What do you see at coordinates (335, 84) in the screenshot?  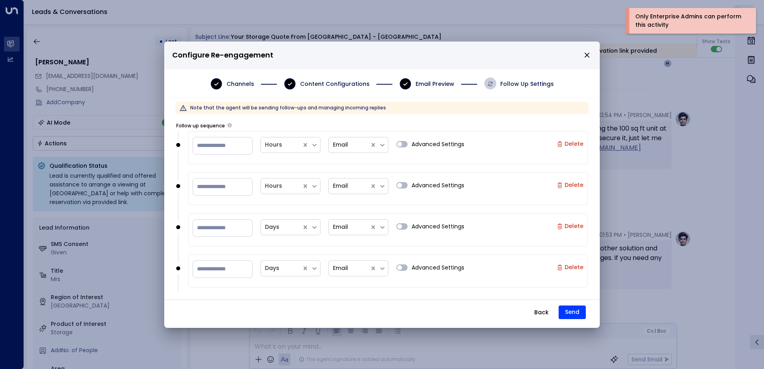 I see `span: Content Configurations` at bounding box center [335, 84].